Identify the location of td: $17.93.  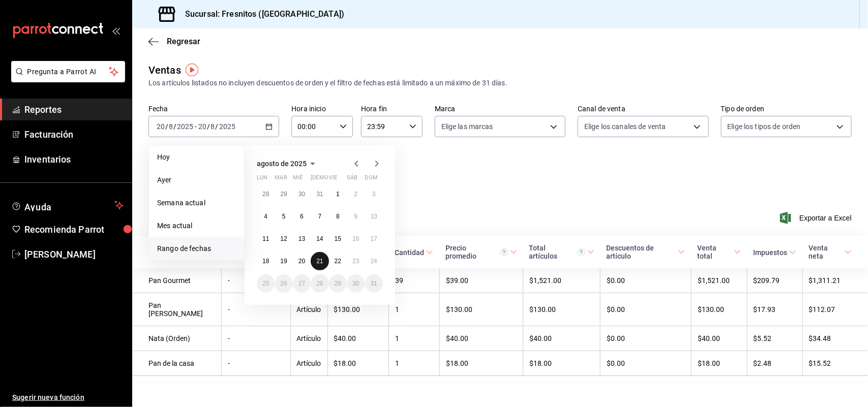
(775, 310).